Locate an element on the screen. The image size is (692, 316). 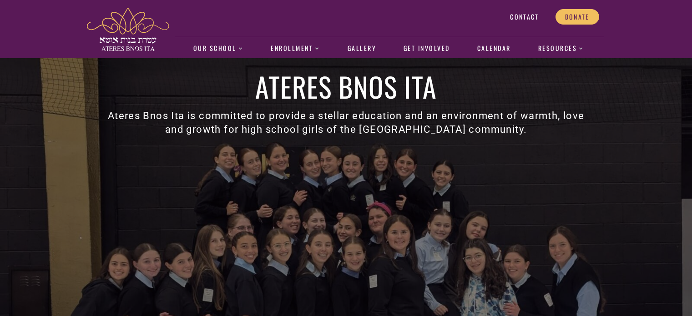
a: Get Involved is located at coordinates (426, 49).